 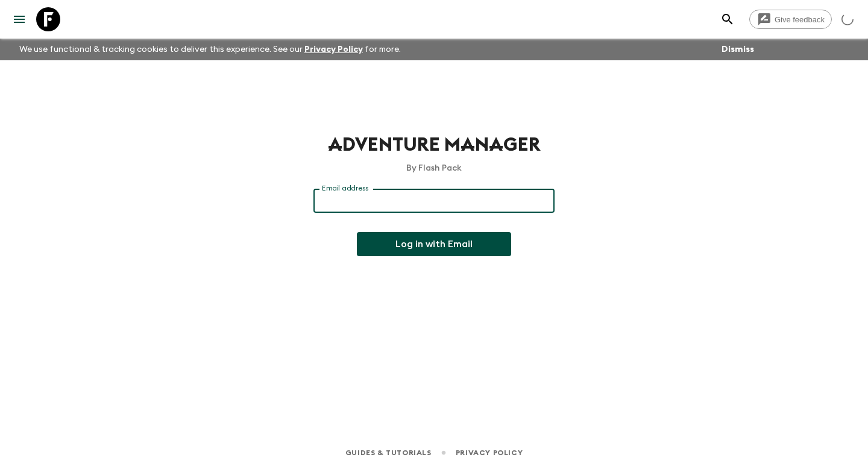 What do you see at coordinates (790, 19) in the screenshot?
I see `a: Give feedback` at bounding box center [790, 19].